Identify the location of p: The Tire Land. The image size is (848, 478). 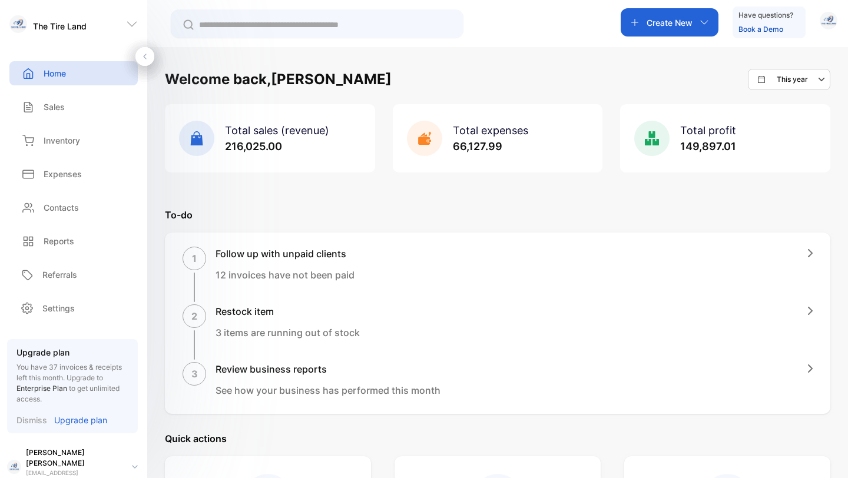
(59, 26).